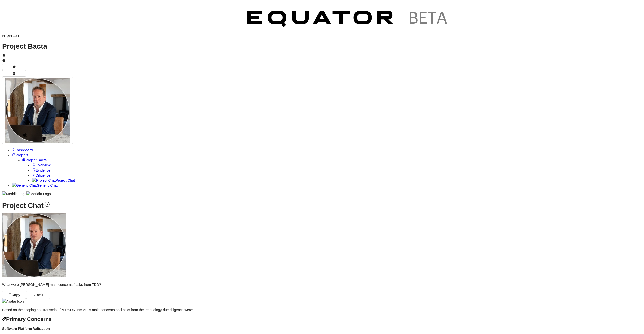  I want to click on span: Overview, so click(43, 165).